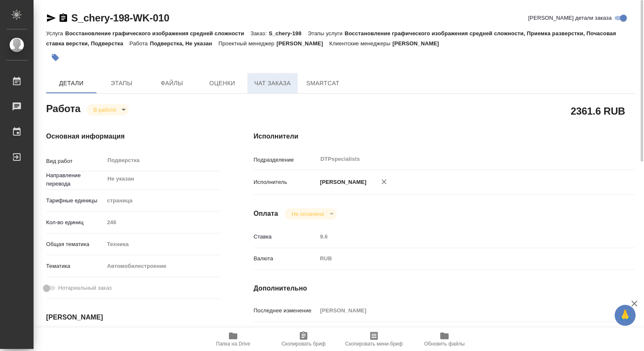  What do you see at coordinates (307, 214) in the screenshot?
I see `button: Не оплачена` at bounding box center [307, 214].